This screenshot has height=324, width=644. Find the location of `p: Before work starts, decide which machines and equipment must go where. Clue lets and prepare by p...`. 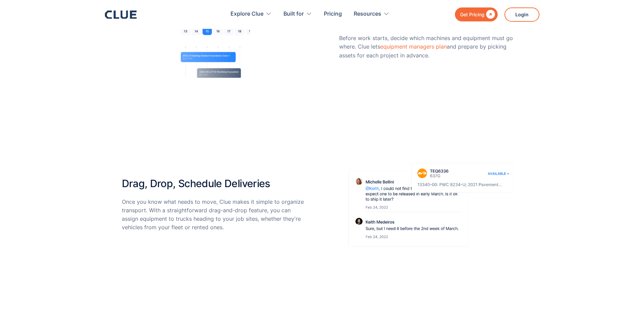

p: Before work starts, decide which machines and equipment must go where. Clue lets and prepare by p... is located at coordinates (431, 47).